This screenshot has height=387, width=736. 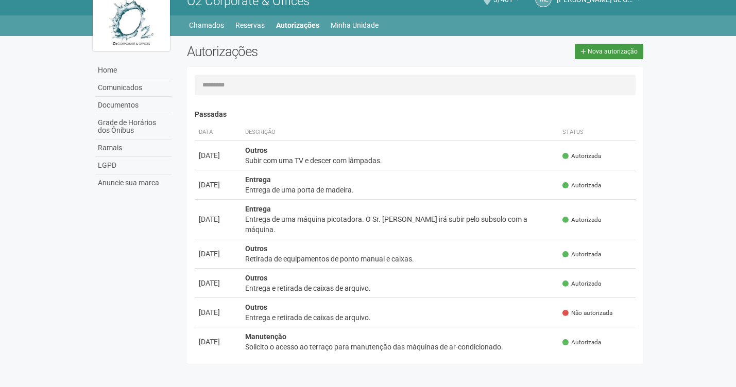 I want to click on div: Entrega de uma porta de madeira., so click(x=400, y=190).